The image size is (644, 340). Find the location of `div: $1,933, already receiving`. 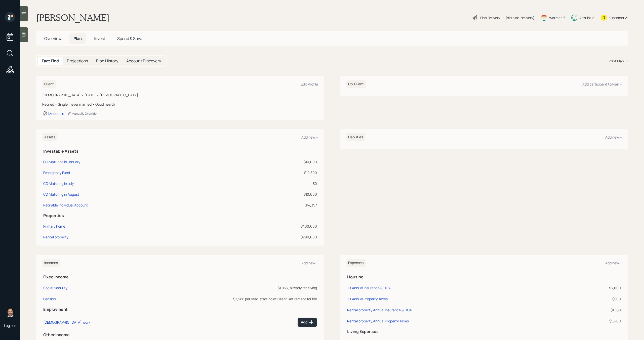

div: $1,933, already receiving is located at coordinates (230, 288).